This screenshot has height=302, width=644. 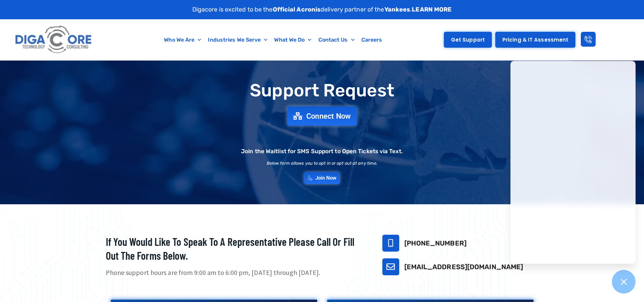 I want to click on span: Pricing & IT Assessment, so click(x=535, y=39).